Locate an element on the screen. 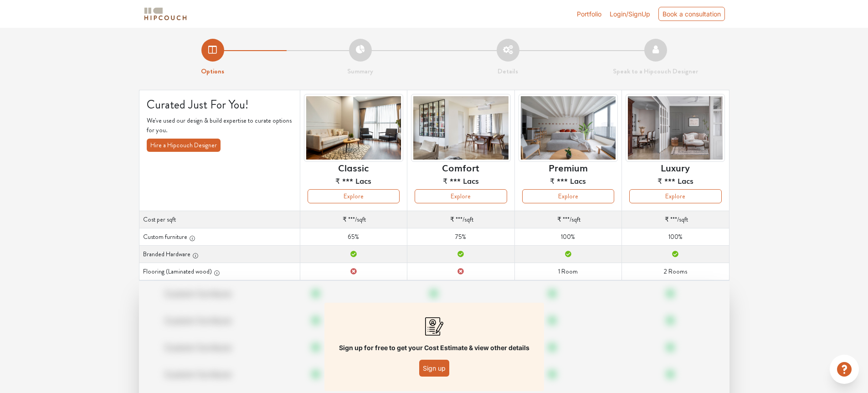 This screenshot has height=393, width=868. td: 75% is located at coordinates (461, 237).